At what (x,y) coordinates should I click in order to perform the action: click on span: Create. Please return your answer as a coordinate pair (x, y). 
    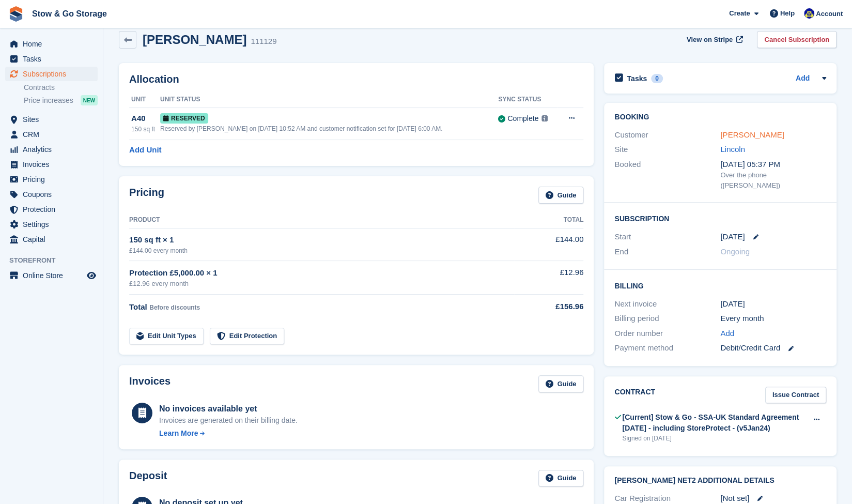
    Looking at the image, I should click on (740, 13).